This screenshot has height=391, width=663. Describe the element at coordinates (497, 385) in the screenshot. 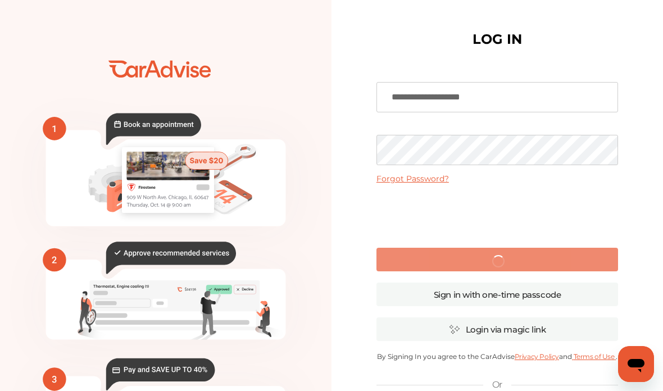

I see `p: Or` at that location.